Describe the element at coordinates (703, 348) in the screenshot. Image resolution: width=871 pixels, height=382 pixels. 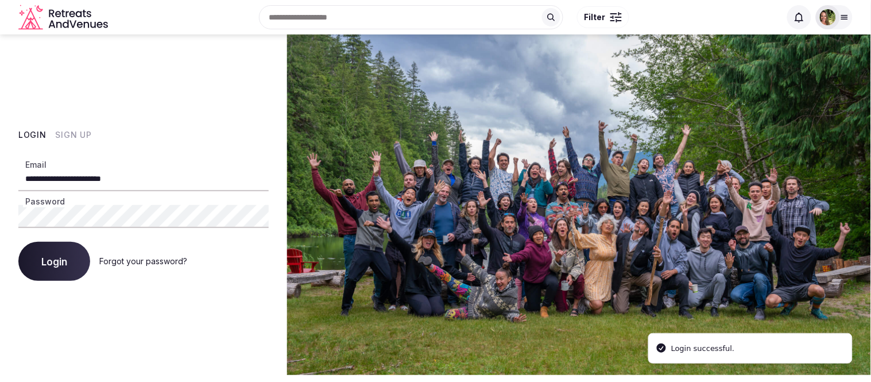
I see `div: Login successful.` at that location.